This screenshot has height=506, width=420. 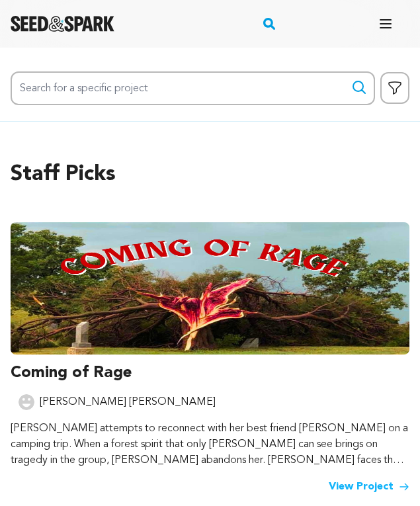 I want to click on h3: Coming of Rage, so click(x=210, y=373).